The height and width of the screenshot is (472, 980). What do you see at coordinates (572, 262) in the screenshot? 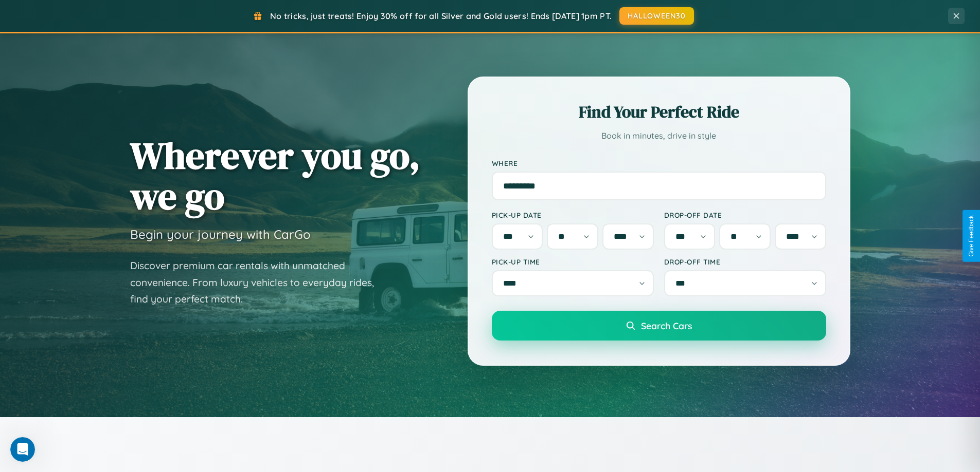
I see `label: Pick-up Time` at bounding box center [572, 262].